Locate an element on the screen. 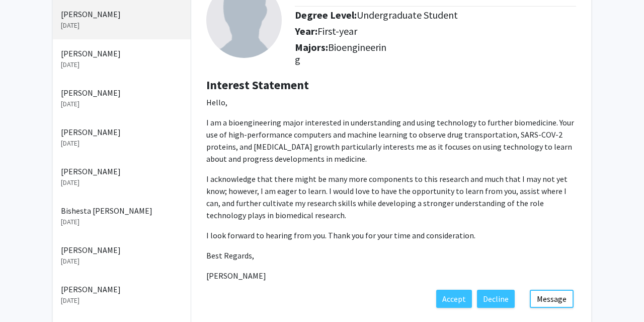  button: Decline is located at coordinates (496, 299).